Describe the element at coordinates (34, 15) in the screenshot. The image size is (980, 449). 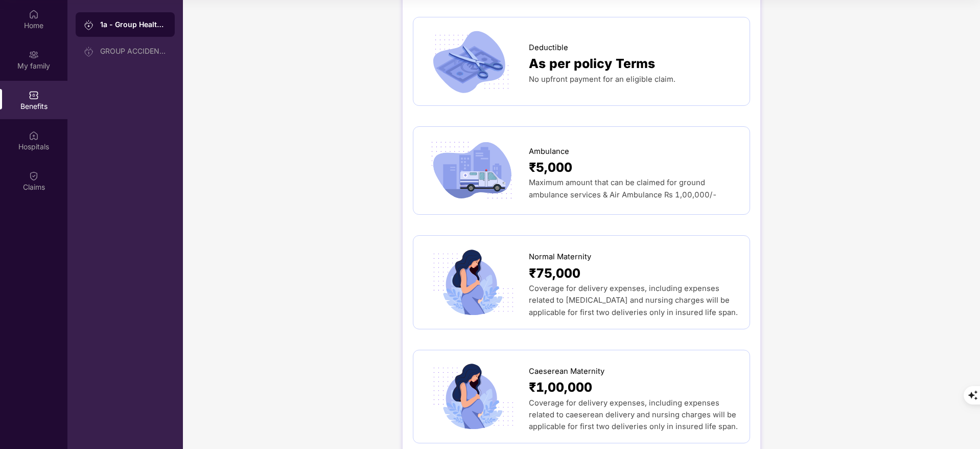
I see `img: svg+xml;base64,PHN2ZyBpZD0iSG9tZSIgeG1sbnM9Imh0dHA6Ly93d3cudzMub3JnLzIwMDAvc3ZnIiB3aWR0aD0iMjAiIG...` at that location.